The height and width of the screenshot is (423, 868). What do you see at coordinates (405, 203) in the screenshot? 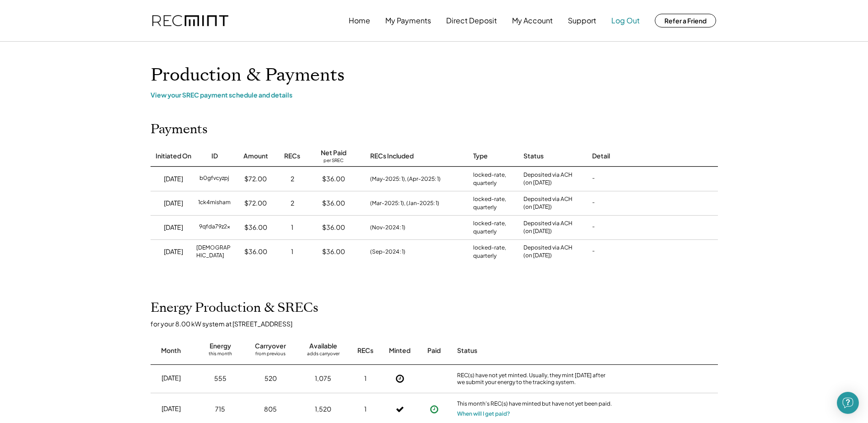
I see `div: (Mar-2025: 1), (Jan-2025: 1)` at bounding box center [405, 203].